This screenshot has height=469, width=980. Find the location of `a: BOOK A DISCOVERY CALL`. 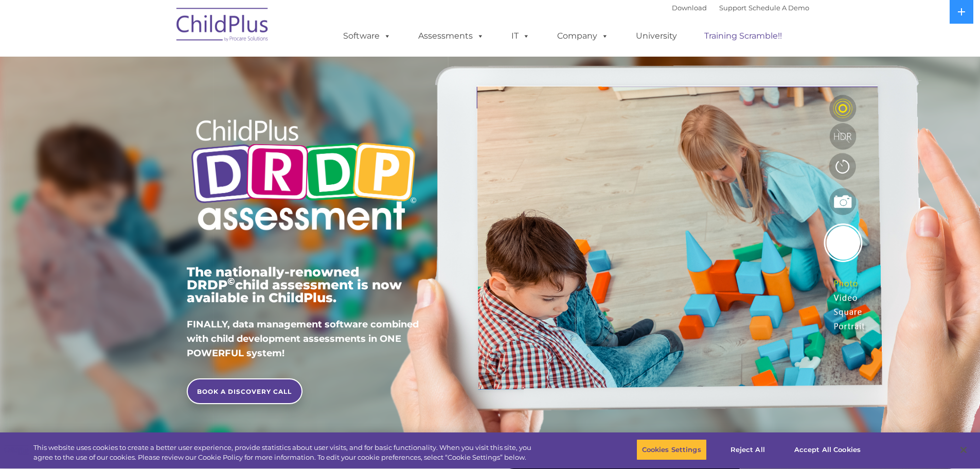

a: BOOK A DISCOVERY CALL is located at coordinates (244, 391).